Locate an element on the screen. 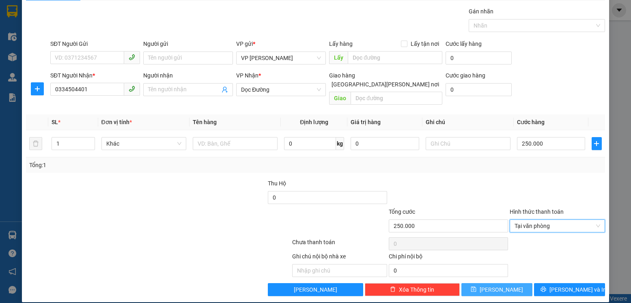 The height and width of the screenshot is (303, 631). span: Lấy hàng is located at coordinates (341, 44).